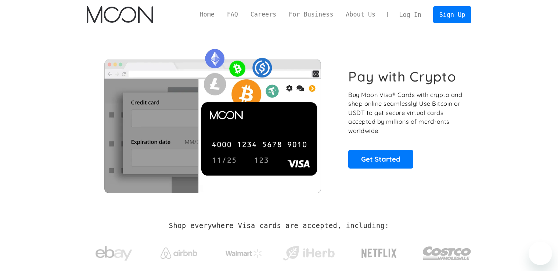  Describe the element at coordinates (179, 253) in the screenshot. I see `img: Airbnb` at that location.